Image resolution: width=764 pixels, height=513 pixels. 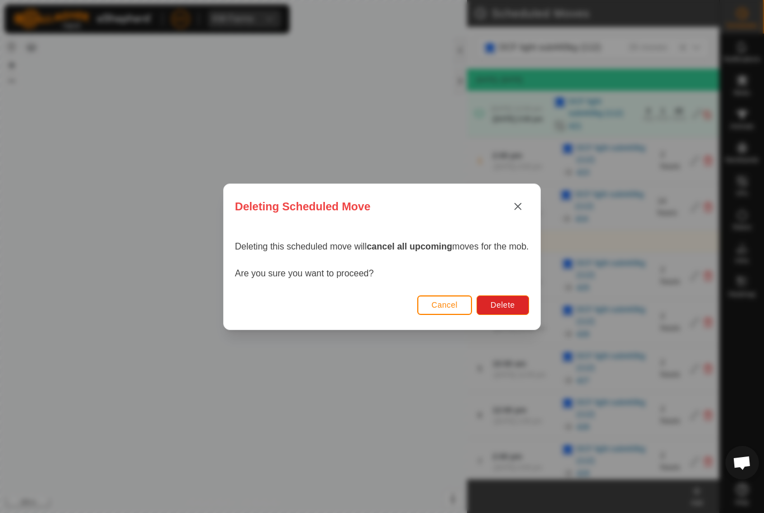 I want to click on span: Delete, so click(x=502, y=305).